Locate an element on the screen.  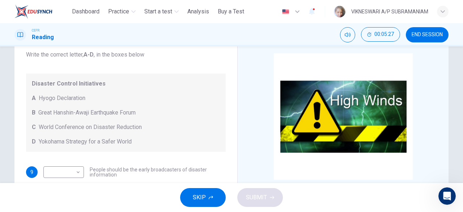
span: 9 is located at coordinates (32, 172).